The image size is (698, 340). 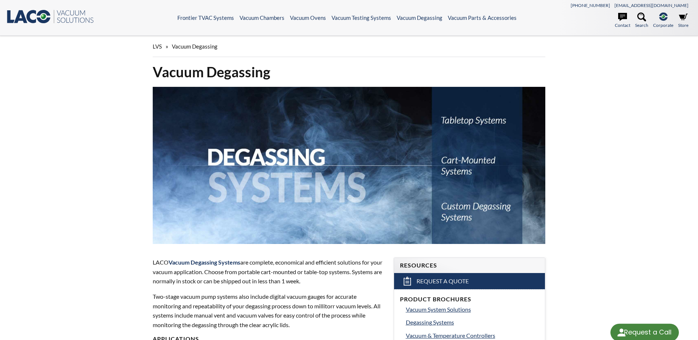 I want to click on a: Contact, so click(x=622, y=21).